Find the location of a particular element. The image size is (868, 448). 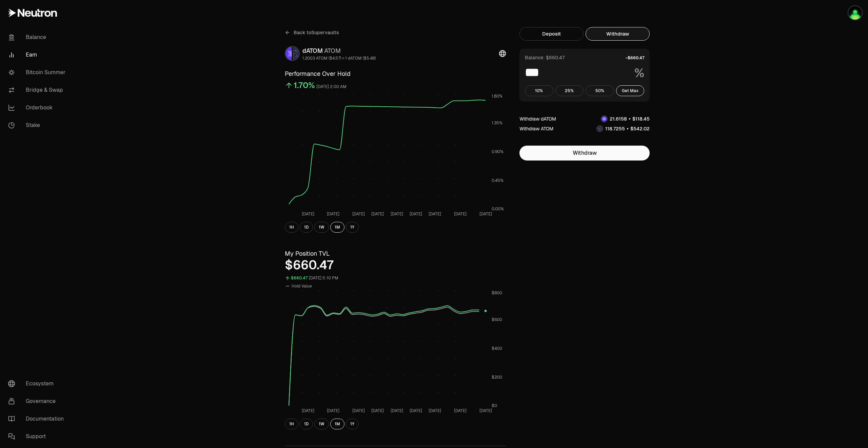

tspan: 1.80% is located at coordinates (497, 96).